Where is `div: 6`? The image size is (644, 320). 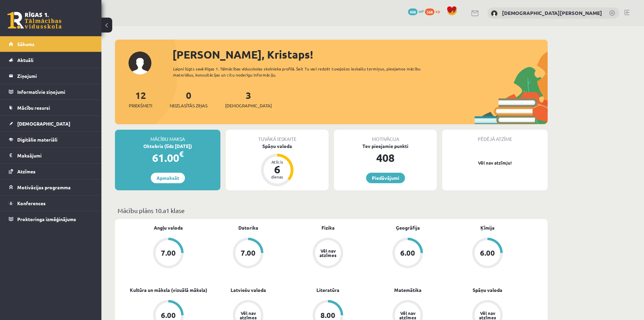 div: 6 is located at coordinates (277, 169).